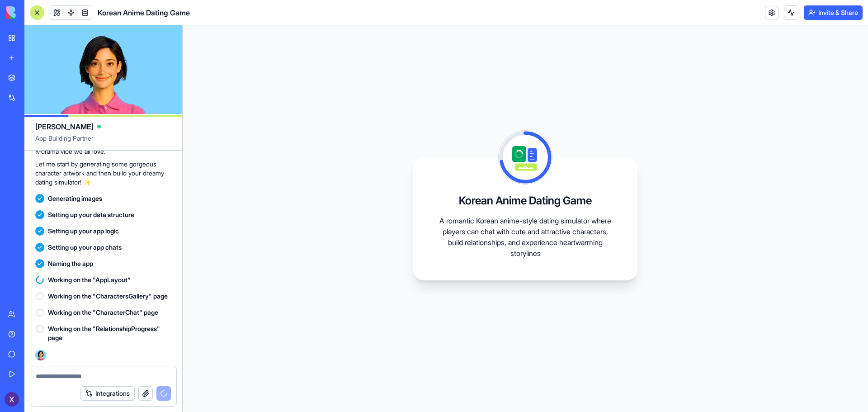 The height and width of the screenshot is (412, 868). I want to click on img: logo, so click(34, 13).